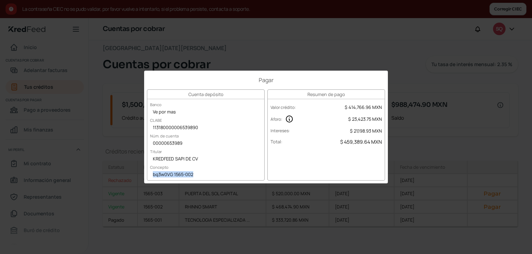  Describe the element at coordinates (206, 144) in the screenshot. I see `div: 00000653989` at that location.